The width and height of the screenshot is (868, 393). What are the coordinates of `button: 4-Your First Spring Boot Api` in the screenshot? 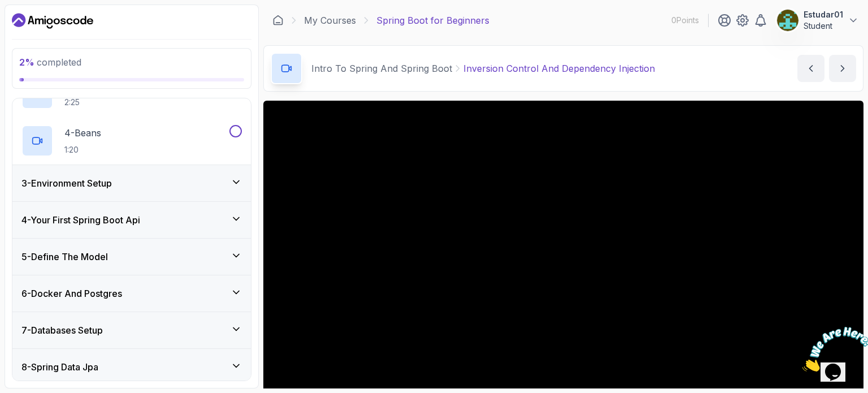 It's located at (132, 220).